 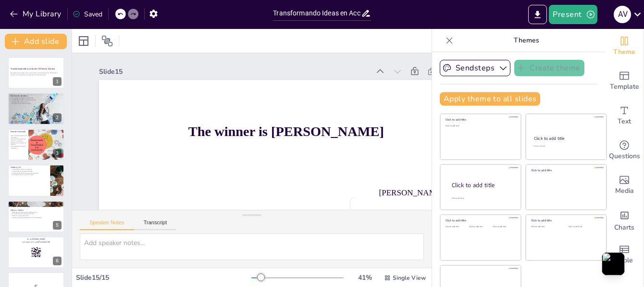 What do you see at coordinates (625, 220) in the screenshot?
I see `div: Add charts and graphs` at bounding box center [625, 220].